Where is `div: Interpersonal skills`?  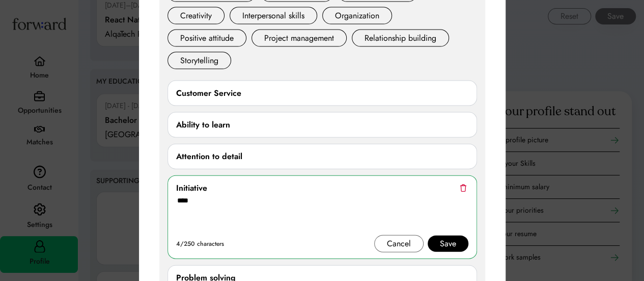 div: Interpersonal skills is located at coordinates (273, 16).